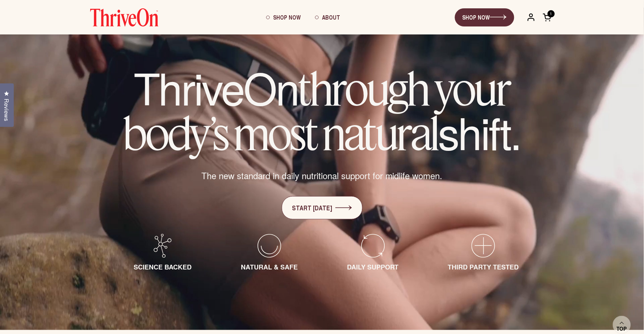  What do you see at coordinates (483, 267) in the screenshot?
I see `span: THIRD PARTY TESTED` at bounding box center [483, 267].